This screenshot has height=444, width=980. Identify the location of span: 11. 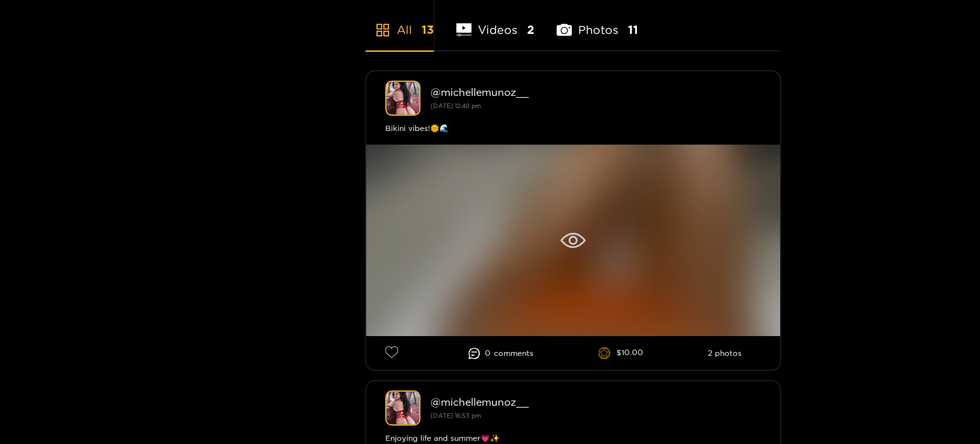
(633, 29).